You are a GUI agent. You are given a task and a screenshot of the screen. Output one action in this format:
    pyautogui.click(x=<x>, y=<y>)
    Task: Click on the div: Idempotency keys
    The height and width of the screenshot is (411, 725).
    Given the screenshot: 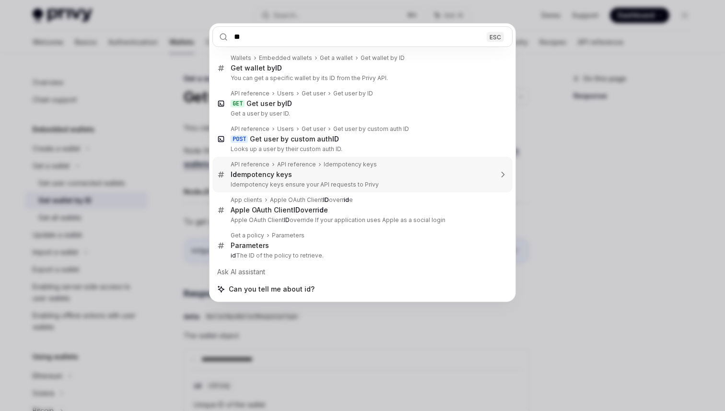 What is the action you would take?
    pyautogui.click(x=350, y=164)
    